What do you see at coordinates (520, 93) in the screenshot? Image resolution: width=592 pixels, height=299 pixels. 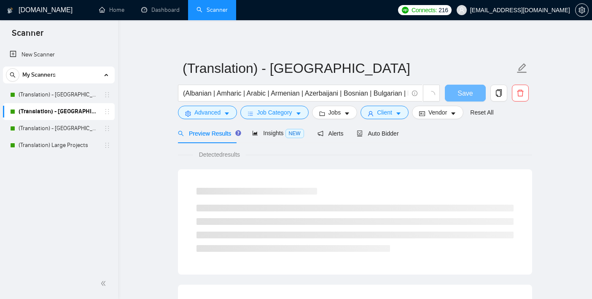 I see `span: delete` at bounding box center [520, 93].